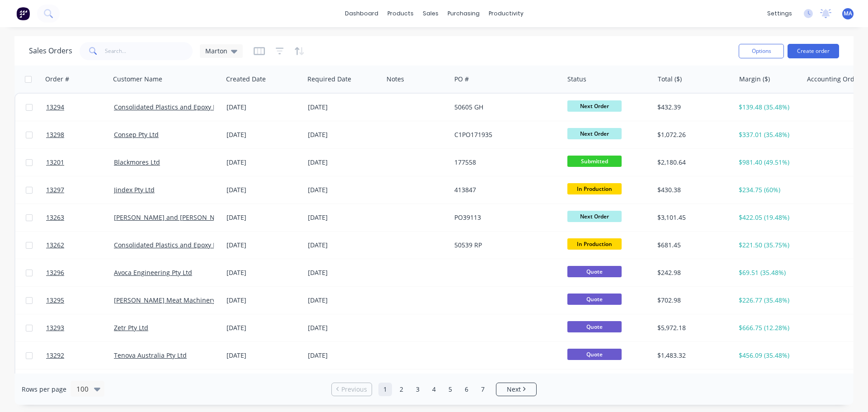  I want to click on span: 13293, so click(55, 328).